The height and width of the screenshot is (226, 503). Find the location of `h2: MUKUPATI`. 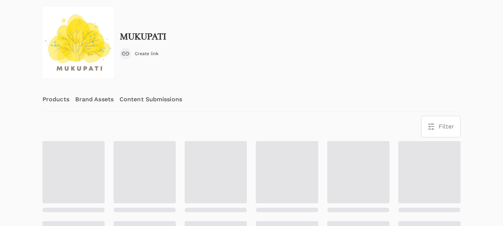

h2: MUKUPATI is located at coordinates (143, 37).